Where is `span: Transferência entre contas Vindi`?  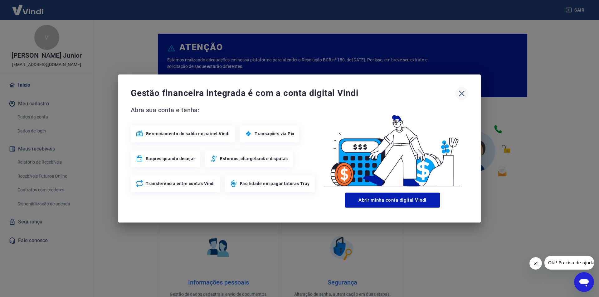
span: Transferência entre contas Vindi is located at coordinates (180, 184).